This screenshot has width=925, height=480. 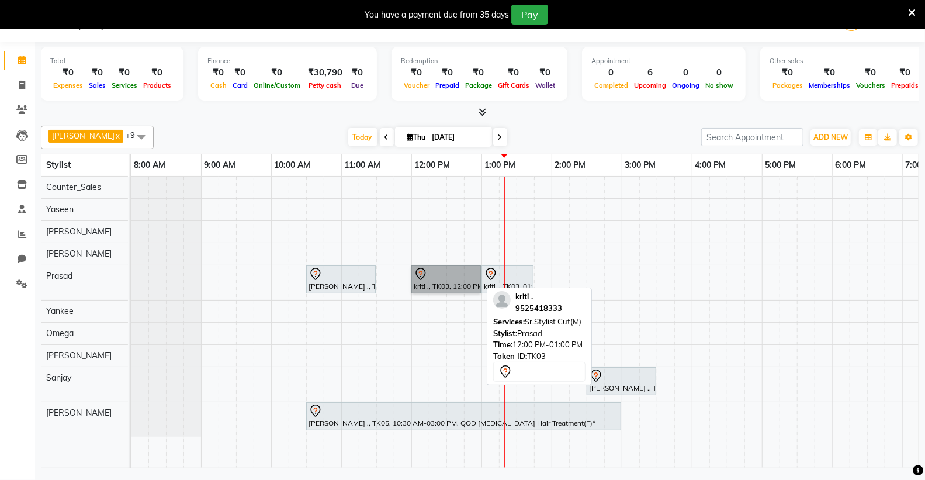 What do you see at coordinates (539, 345) in the screenshot?
I see `div: 12:00 PM-01:00 PM` at bounding box center [539, 345].